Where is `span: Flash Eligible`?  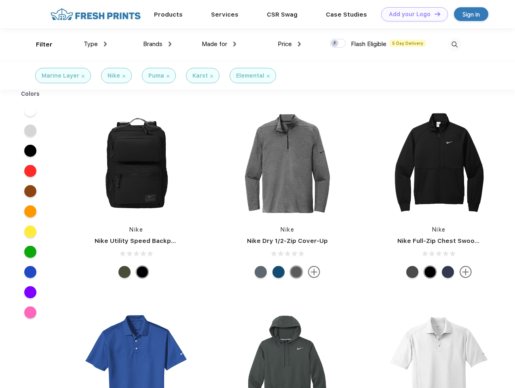
span: Flash Eligible is located at coordinates (368, 44).